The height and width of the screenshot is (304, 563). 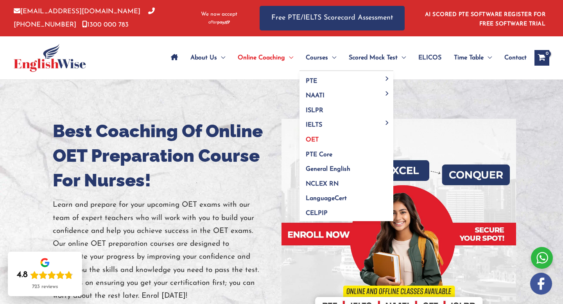 I want to click on a: PTE Core, so click(x=347, y=152).